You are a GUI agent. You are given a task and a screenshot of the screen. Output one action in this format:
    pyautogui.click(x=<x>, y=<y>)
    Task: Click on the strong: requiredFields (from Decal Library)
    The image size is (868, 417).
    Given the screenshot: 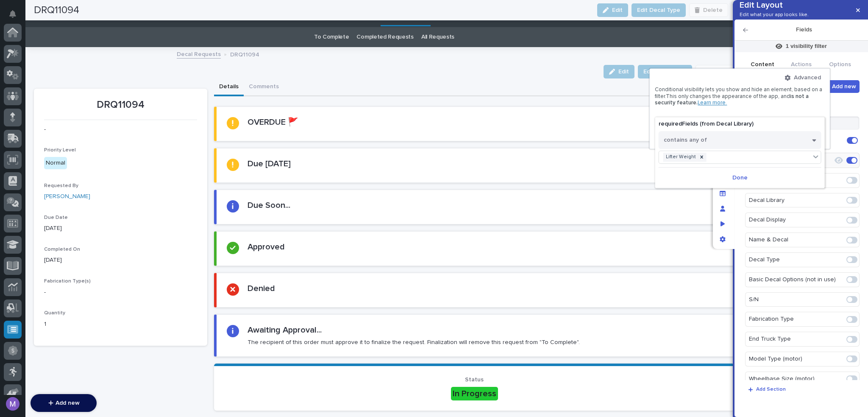 What is the action you would take?
    pyautogui.click(x=706, y=124)
    